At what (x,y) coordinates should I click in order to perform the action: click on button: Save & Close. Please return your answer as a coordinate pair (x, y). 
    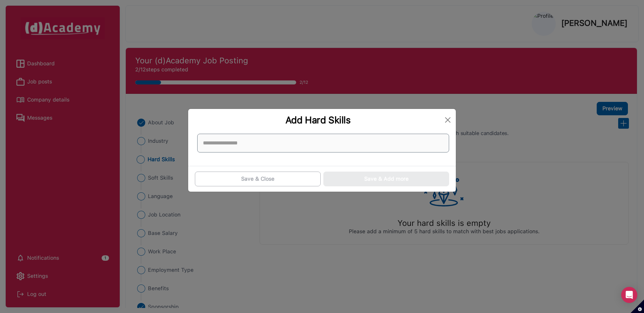
    Looking at the image, I should click on (258, 179).